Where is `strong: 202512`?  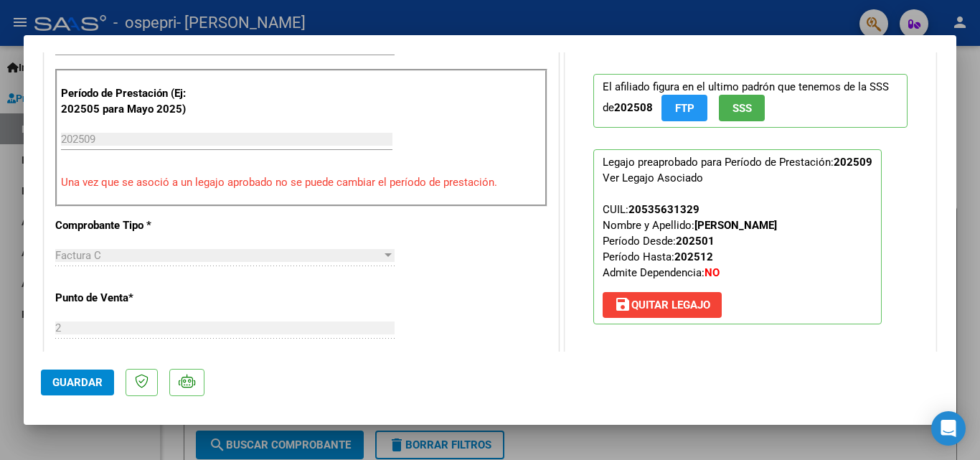 strong: 202512 is located at coordinates (694, 257).